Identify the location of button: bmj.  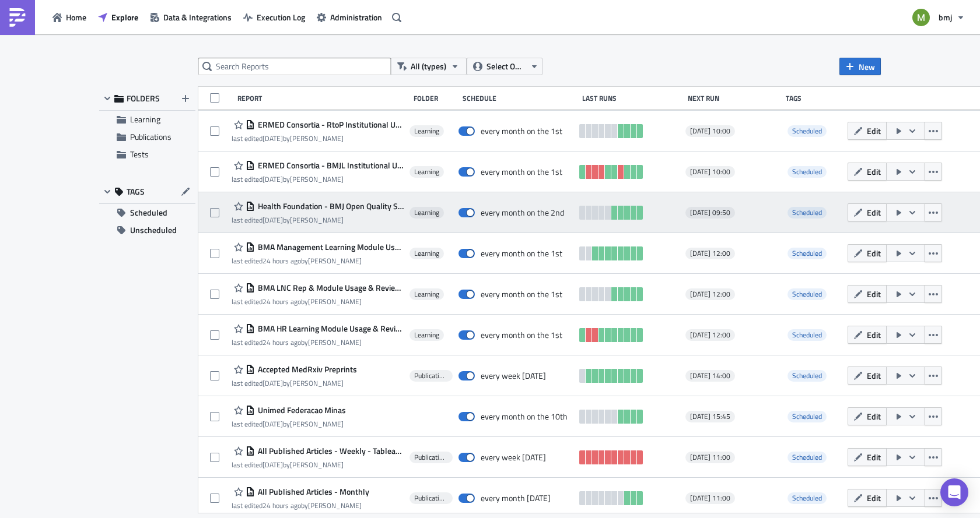
(938, 17).